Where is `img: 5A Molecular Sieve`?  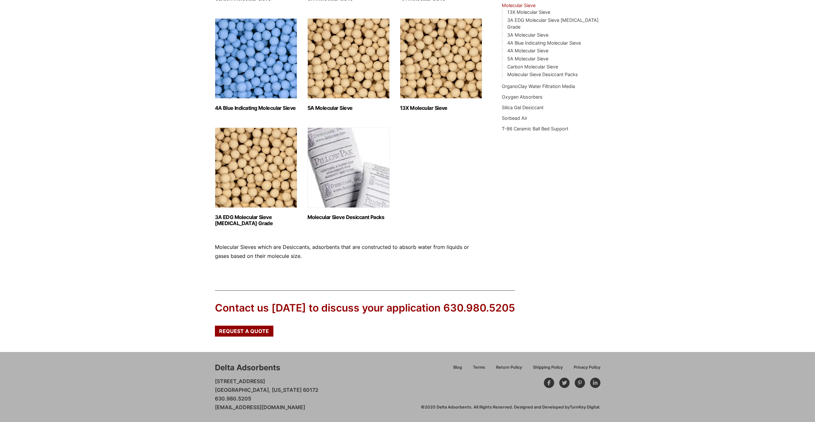 img: 5A Molecular Sieve is located at coordinates (349, 58).